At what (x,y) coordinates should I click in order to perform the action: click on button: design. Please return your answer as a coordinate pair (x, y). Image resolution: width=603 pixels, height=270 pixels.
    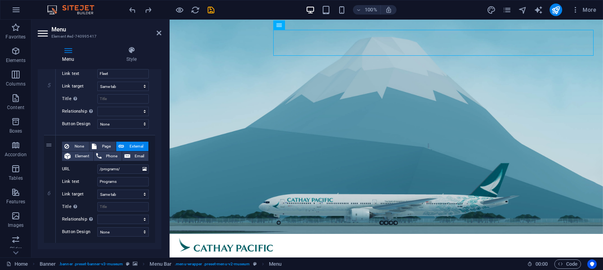
    Looking at the image, I should click on (491, 10).